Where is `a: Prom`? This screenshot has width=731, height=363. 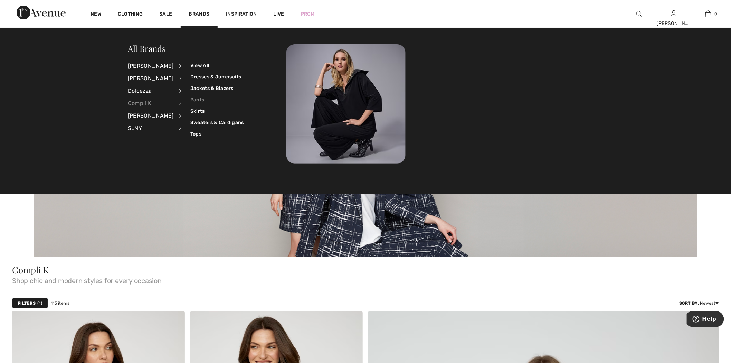 a: Prom is located at coordinates (308, 14).